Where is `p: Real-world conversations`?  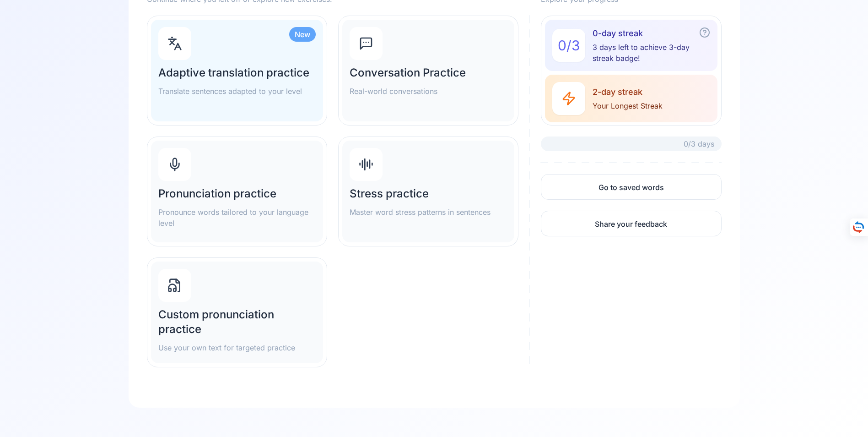 p: Real-world conversations is located at coordinates (428, 91).